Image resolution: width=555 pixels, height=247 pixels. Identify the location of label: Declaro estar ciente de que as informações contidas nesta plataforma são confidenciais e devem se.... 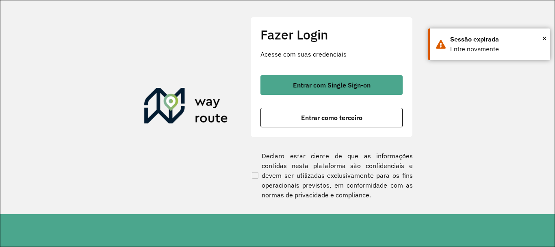
(332, 175).